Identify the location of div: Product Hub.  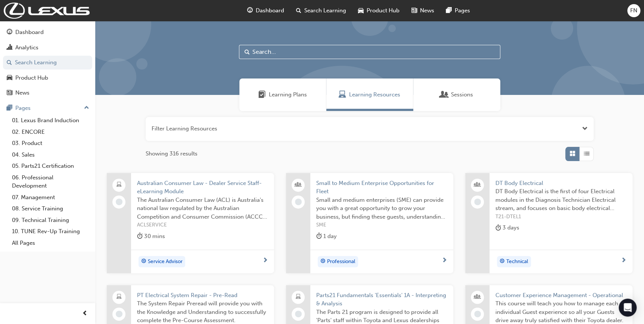
(32, 78).